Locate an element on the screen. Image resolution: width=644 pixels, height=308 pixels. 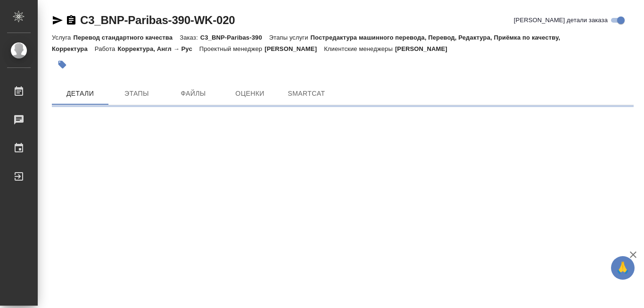
a: C3_BNP-Paribas-390-WK-020 is located at coordinates (158, 20).